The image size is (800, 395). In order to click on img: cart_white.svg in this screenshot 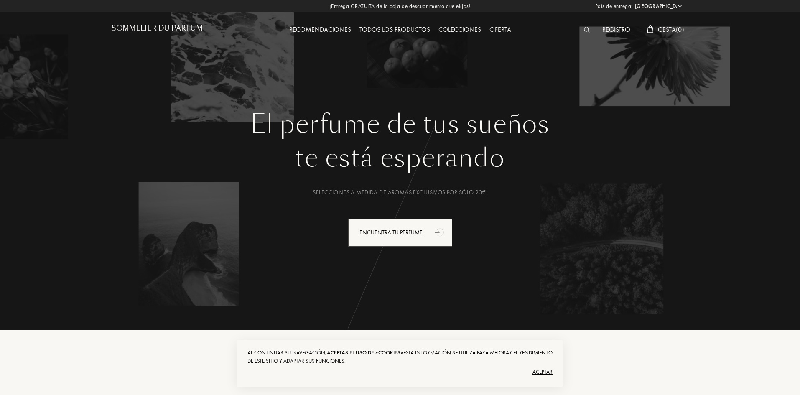, I will do `click(650, 29)`.